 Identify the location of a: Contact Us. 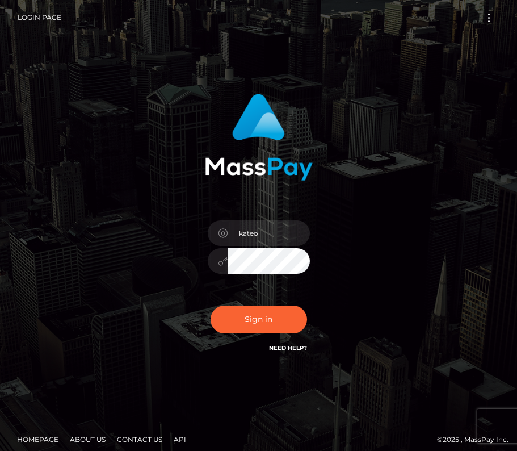
(140, 439).